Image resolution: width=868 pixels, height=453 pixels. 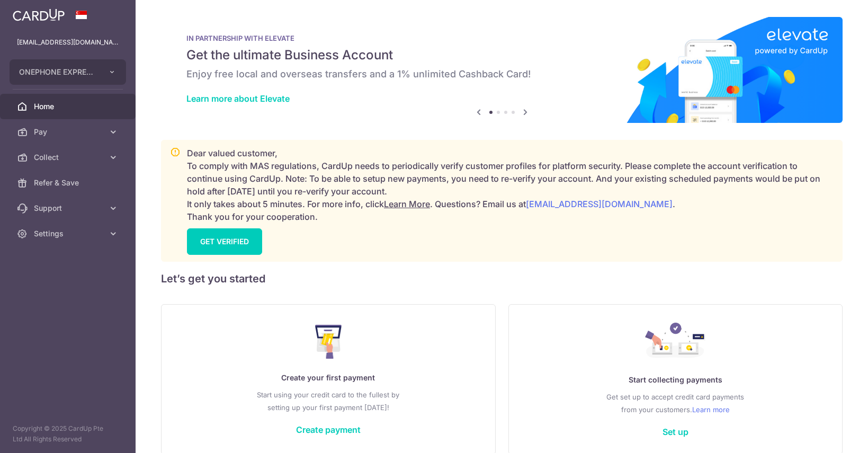 What do you see at coordinates (238, 99) in the screenshot?
I see `a: Learn more about Elevate` at bounding box center [238, 99].